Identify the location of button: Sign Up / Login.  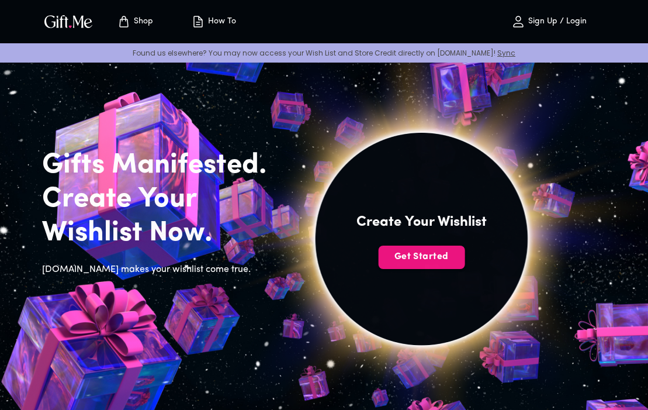
(549, 22).